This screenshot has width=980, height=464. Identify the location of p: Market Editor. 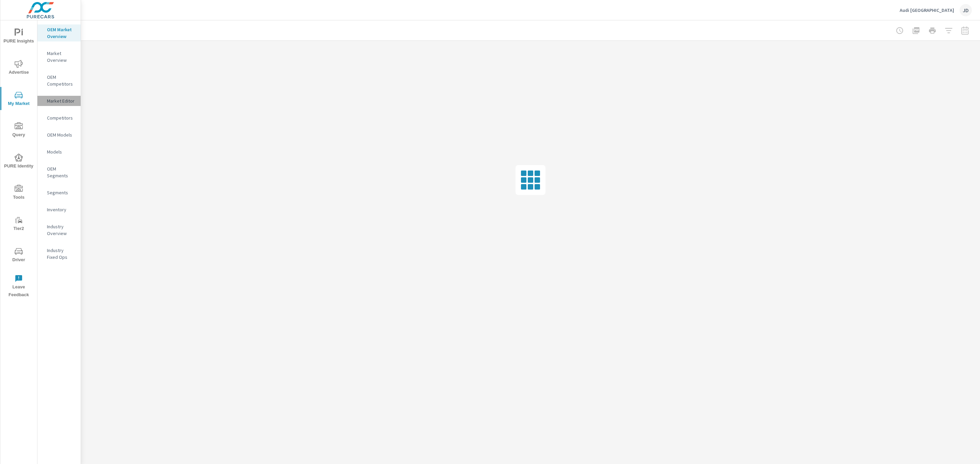
(61, 101).